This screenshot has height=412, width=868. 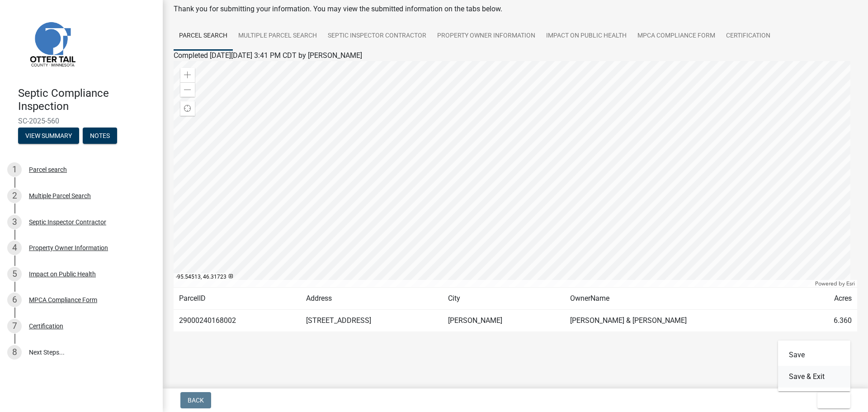 I want to click on div: Find my location, so click(x=187, y=108).